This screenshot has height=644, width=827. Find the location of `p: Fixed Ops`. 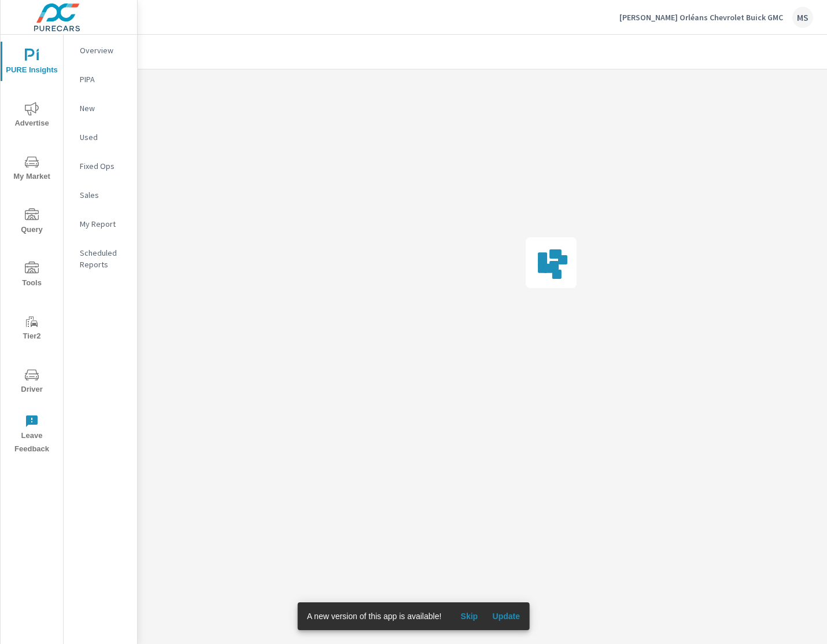

p: Fixed Ops is located at coordinates (103, 166).